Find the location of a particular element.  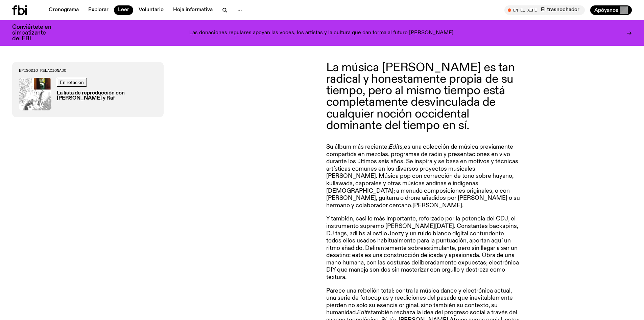

font: es una colección de música previamente compartida en mezclas, programas de radio y presentaciones... is located at coordinates (423, 176).